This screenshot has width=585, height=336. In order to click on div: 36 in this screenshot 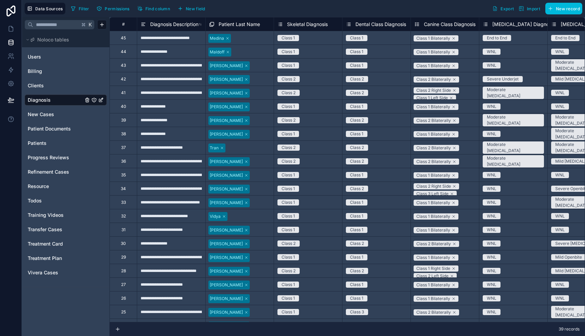, I will do `click(123, 161)`.